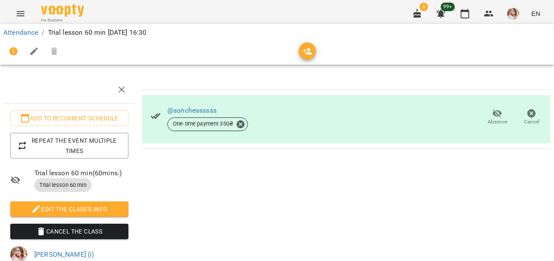  I want to click on div: One-time payment 350₴, so click(208, 124).